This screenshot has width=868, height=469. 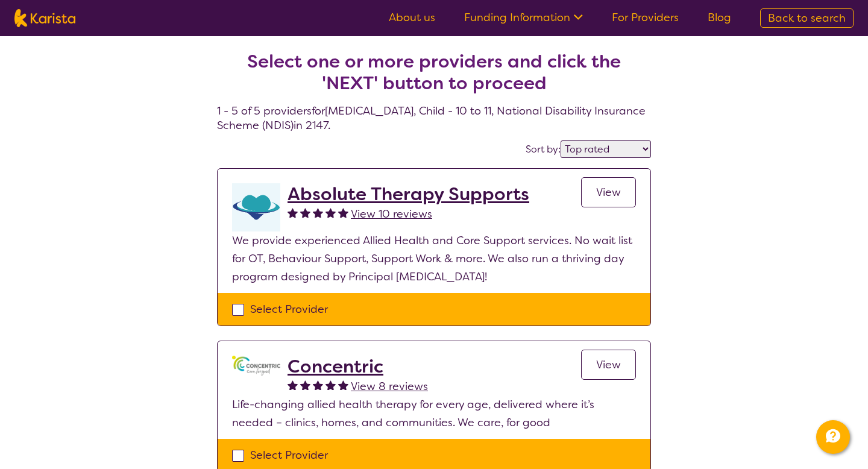 I want to click on span: View 10 reviews, so click(x=391, y=214).